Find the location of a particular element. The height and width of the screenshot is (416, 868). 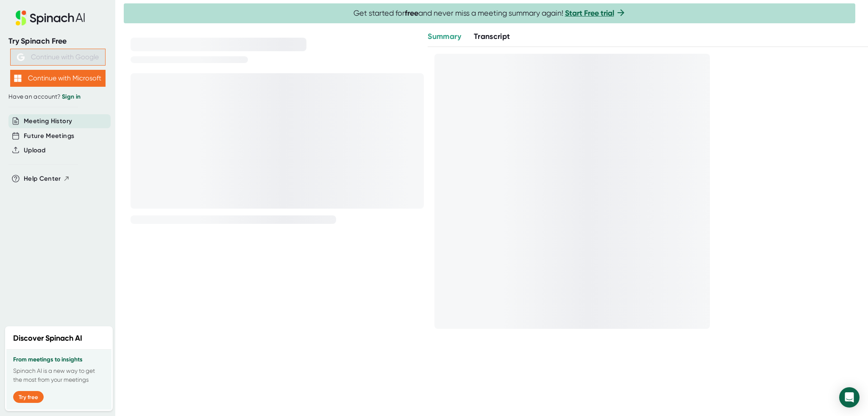

button: Try free is located at coordinates (28, 397).